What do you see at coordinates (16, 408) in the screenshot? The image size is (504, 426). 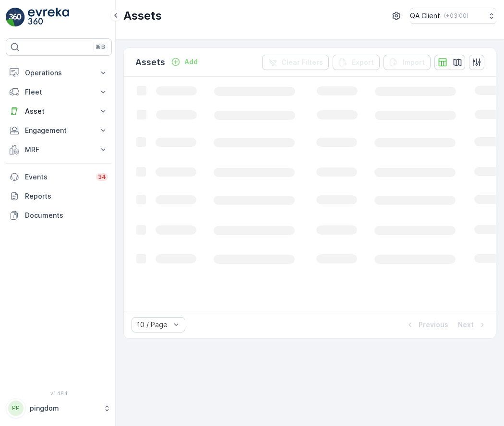 I see `div: PP` at bounding box center [16, 408].